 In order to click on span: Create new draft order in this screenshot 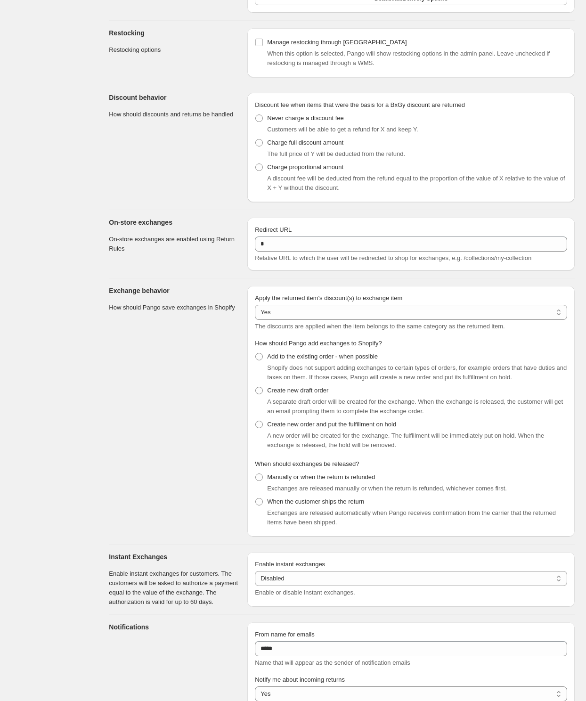, I will do `click(298, 390)`.